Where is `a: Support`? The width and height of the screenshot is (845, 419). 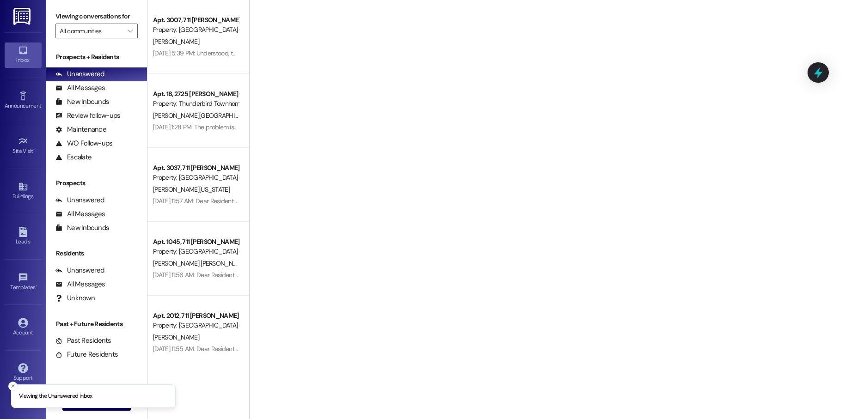 a: Support is located at coordinates (23, 373).